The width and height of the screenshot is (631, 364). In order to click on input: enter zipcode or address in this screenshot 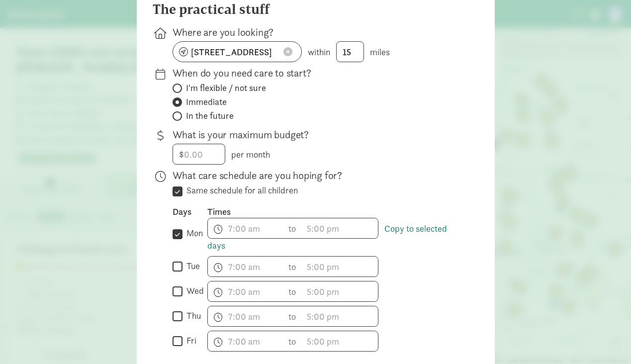, I will do `click(237, 51)`.